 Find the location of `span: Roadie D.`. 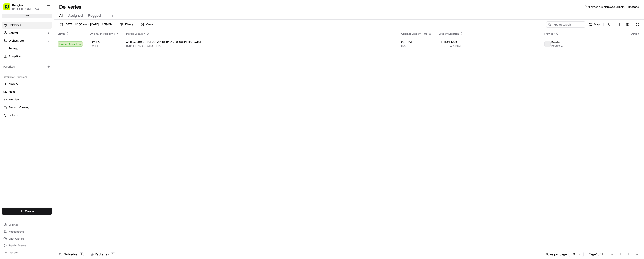

span: Roadie D. is located at coordinates (557, 46).